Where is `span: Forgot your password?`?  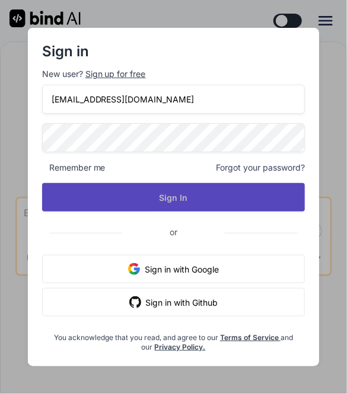
span: Forgot your password? is located at coordinates (260, 168).